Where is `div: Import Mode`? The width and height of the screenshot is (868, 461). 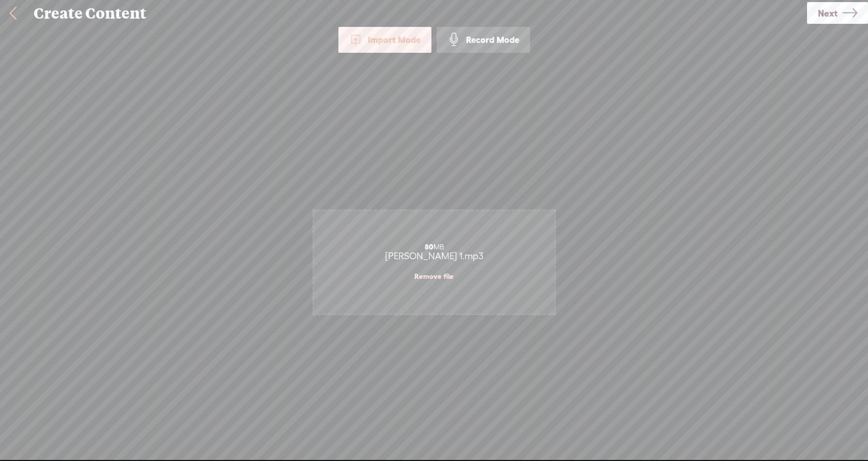 div: Import Mode is located at coordinates (385, 40).